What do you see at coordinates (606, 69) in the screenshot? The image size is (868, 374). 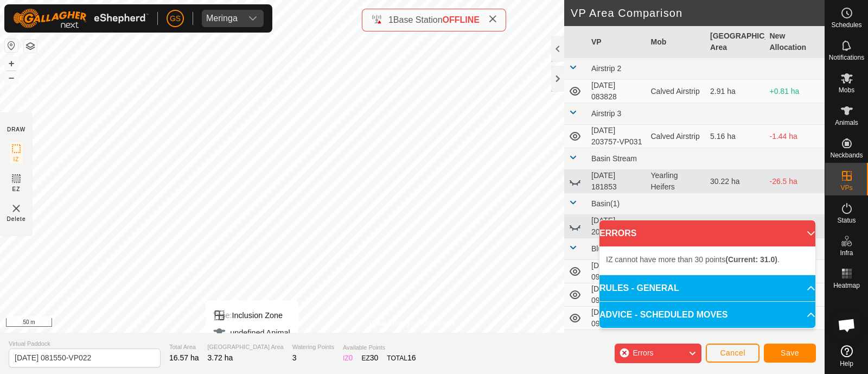 I see `span: Airstrip 2` at bounding box center [606, 69].